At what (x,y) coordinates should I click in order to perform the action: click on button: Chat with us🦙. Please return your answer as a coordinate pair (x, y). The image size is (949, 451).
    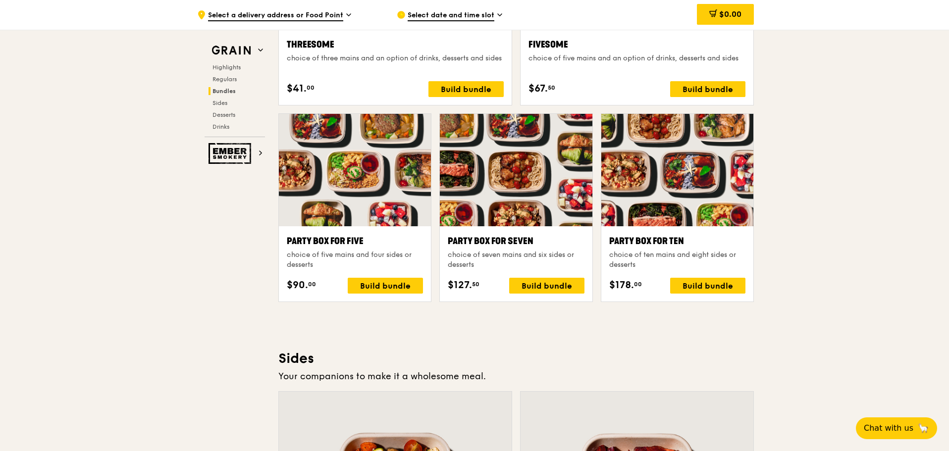
    Looking at the image, I should click on (896, 428).